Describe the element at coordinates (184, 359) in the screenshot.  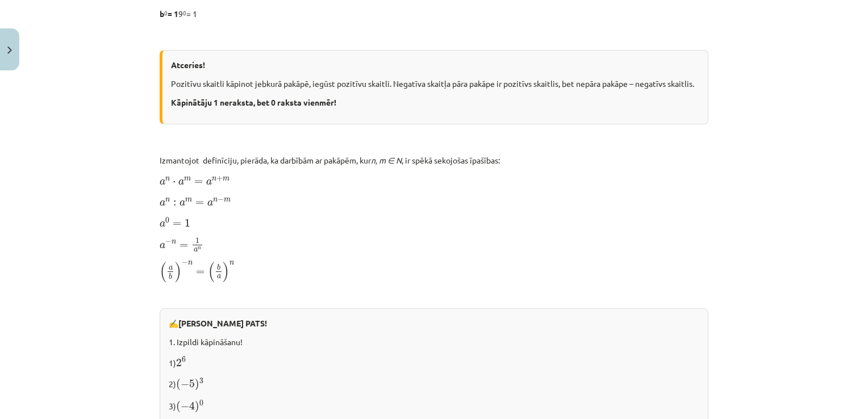
I see `span: 6` at that location.